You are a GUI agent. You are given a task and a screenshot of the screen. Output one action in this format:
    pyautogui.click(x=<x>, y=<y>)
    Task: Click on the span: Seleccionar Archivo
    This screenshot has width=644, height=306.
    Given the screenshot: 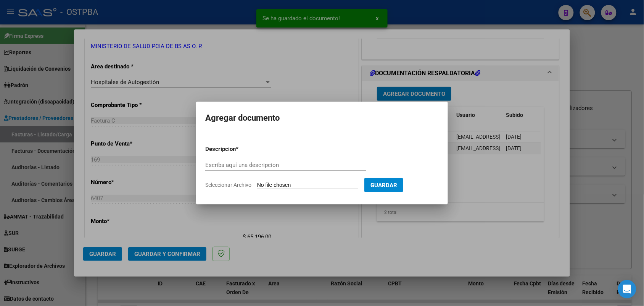 What is the action you would take?
    pyautogui.click(x=228, y=185)
    